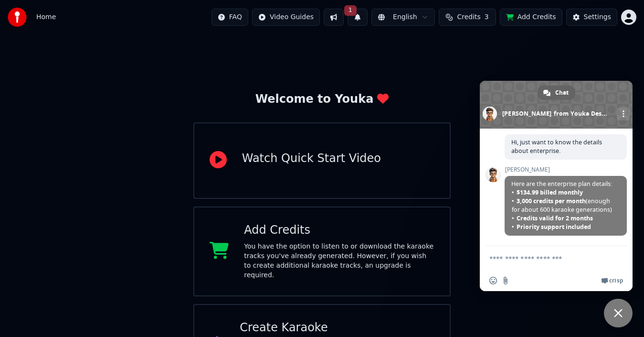 The height and width of the screenshot is (337, 644). What do you see at coordinates (311, 158) in the screenshot?
I see `div: Watch Quick Start Video` at bounding box center [311, 158].